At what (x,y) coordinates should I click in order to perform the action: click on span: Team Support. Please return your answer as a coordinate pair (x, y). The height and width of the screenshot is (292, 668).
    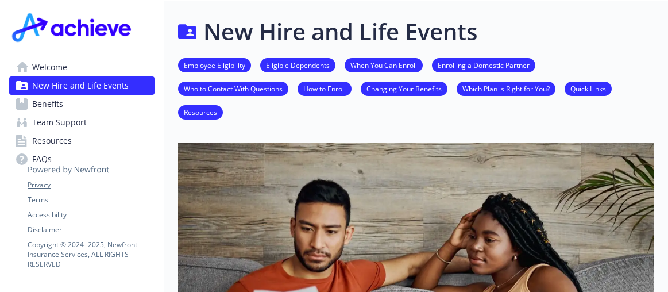
    Looking at the image, I should click on (59, 122).